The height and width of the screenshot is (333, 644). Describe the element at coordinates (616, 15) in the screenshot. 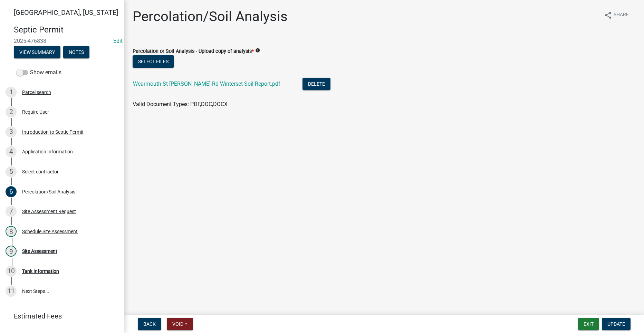

I see `button: shareShare` at that location.